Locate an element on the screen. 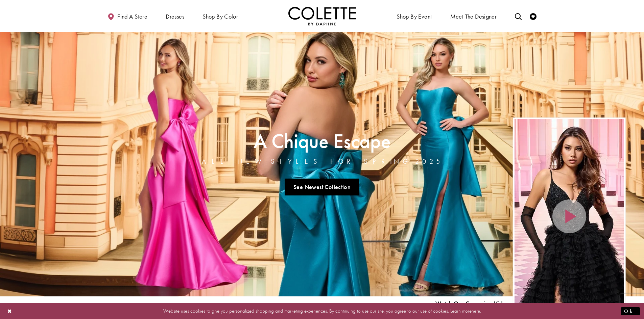 This screenshot has width=644, height=319. p: Website uses cookies to give you personalized shopping and marketing experiences. By continuing t... is located at coordinates (322, 311).